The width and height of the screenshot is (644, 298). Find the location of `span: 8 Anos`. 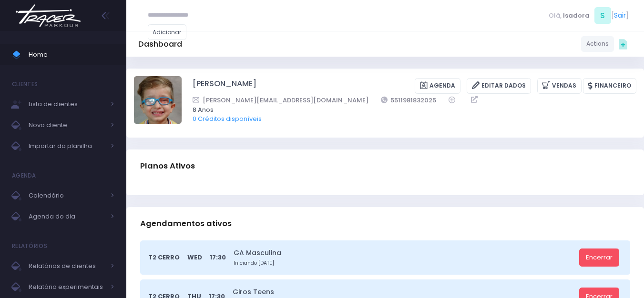

span: 8 Anos is located at coordinates (408, 110).